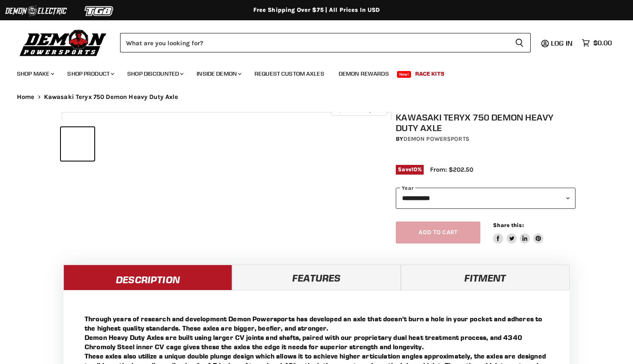 This screenshot has height=364, width=633. Describe the element at coordinates (35, 74) in the screenshot. I see `a: Shop Make` at that location.